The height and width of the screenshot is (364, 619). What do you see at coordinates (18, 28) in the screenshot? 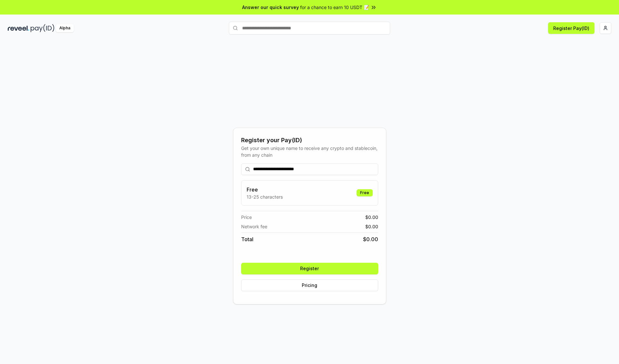
I see `img: reveel_dark` at bounding box center [18, 28].